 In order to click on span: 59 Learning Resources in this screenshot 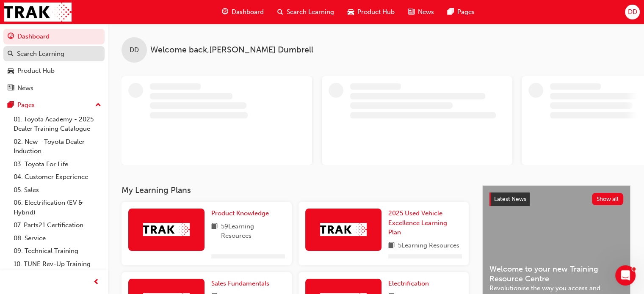, I will do `click(253, 231)`.